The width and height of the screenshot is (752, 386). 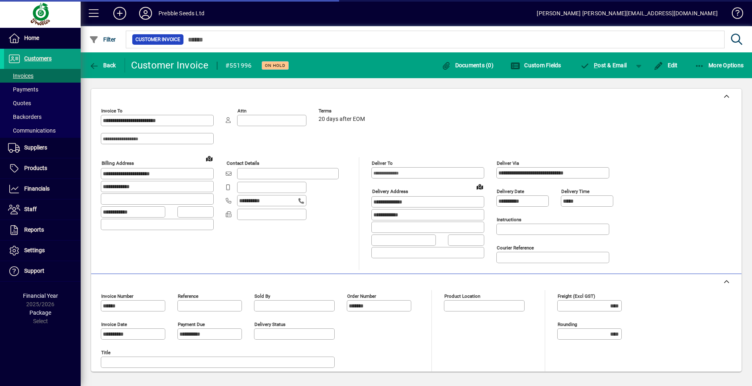 What do you see at coordinates (666, 65) in the screenshot?
I see `span: Edit` at bounding box center [666, 65].